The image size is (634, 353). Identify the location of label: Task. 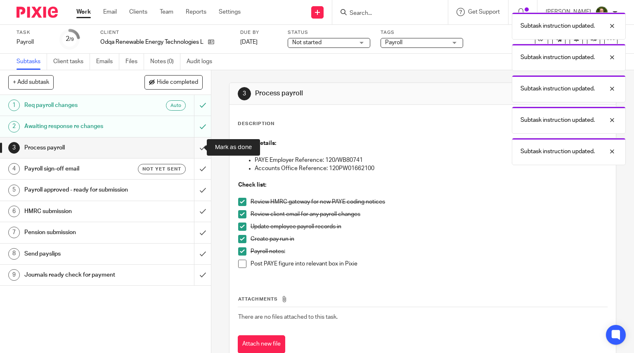
(33, 33).